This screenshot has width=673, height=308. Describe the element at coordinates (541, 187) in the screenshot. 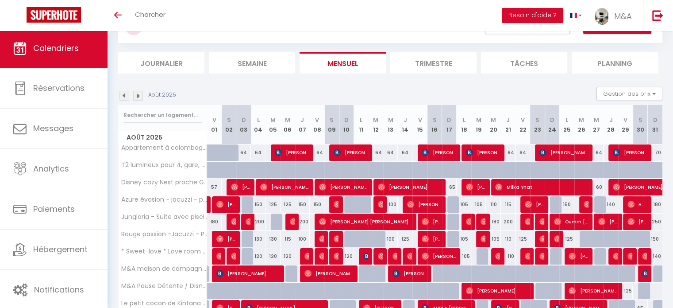

I see `span: Milka Ynat` at that location.